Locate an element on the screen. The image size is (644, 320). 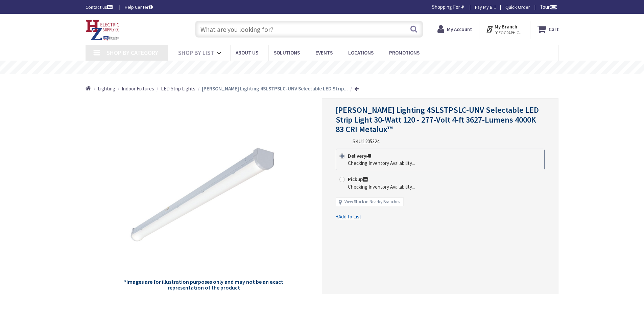
span: Locations is located at coordinates (361, 52).